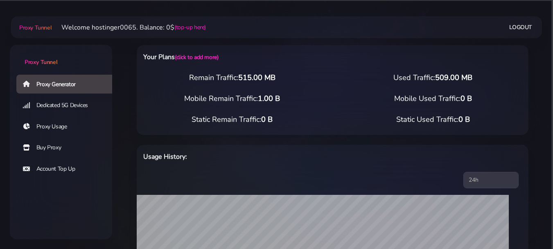 This screenshot has width=553, height=249. Describe the element at coordinates (232, 119) in the screenshot. I see `div: Static Remain Traffic:` at that location.